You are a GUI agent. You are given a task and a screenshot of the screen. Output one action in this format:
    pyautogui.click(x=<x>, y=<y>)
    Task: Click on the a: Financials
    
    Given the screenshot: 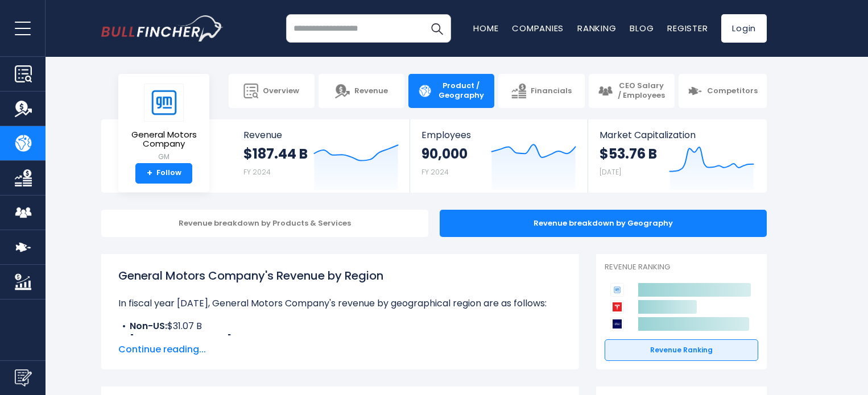 What is the action you would take?
    pyautogui.click(x=541, y=91)
    